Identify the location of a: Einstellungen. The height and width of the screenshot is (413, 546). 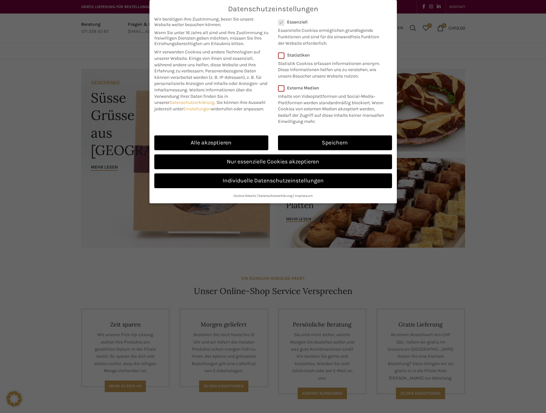
(197, 109).